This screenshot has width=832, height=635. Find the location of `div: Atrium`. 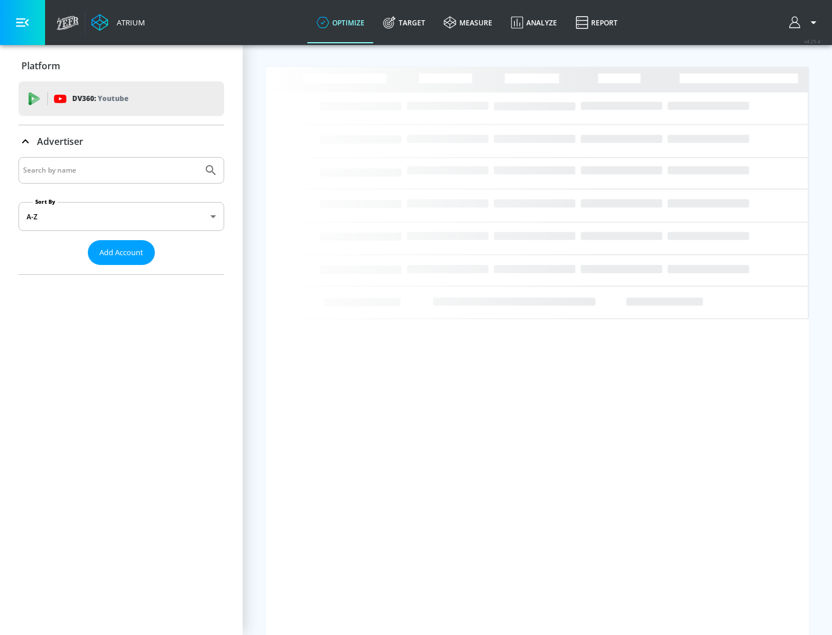

div: Atrium is located at coordinates (128, 23).